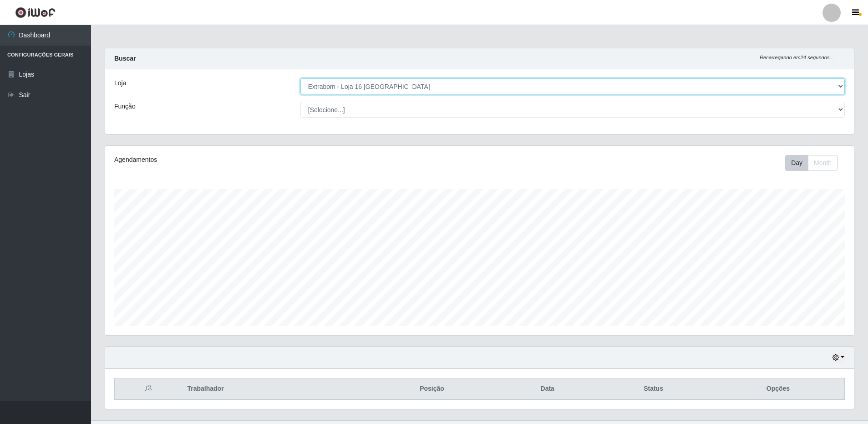  I want to click on th: Status, so click(653, 389).